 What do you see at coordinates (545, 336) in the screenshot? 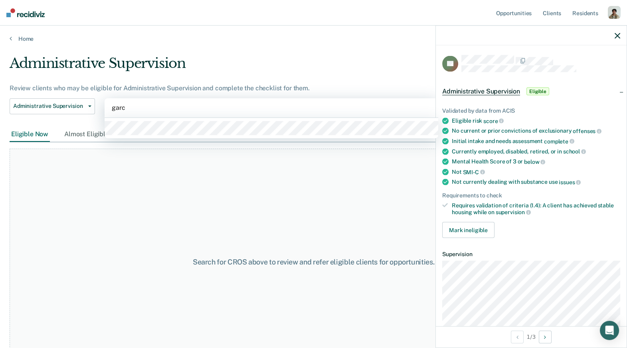
I see `button: Next Opportunity` at bounding box center [545, 336].